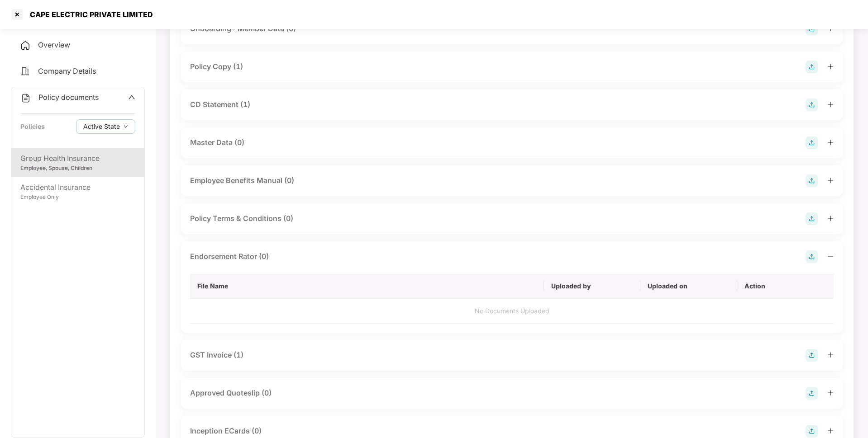  I want to click on div: Policies, so click(32, 126).